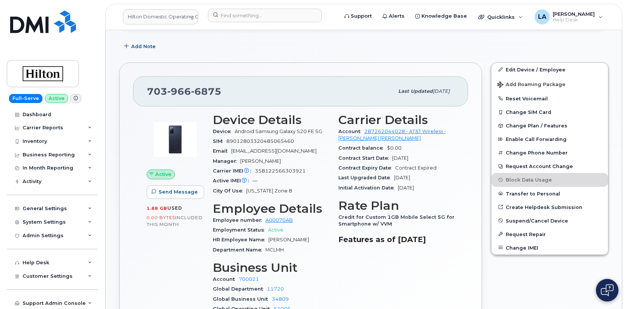  I want to click on img: Open chat, so click(607, 290).